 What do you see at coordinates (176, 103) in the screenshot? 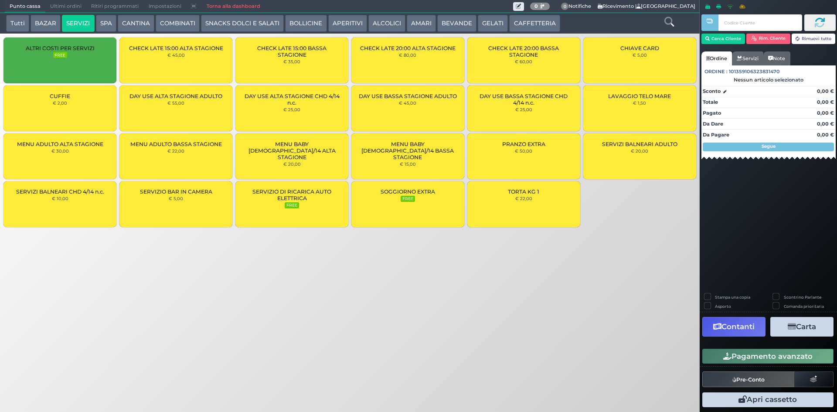
I see `small: € 55,00` at bounding box center [176, 103].